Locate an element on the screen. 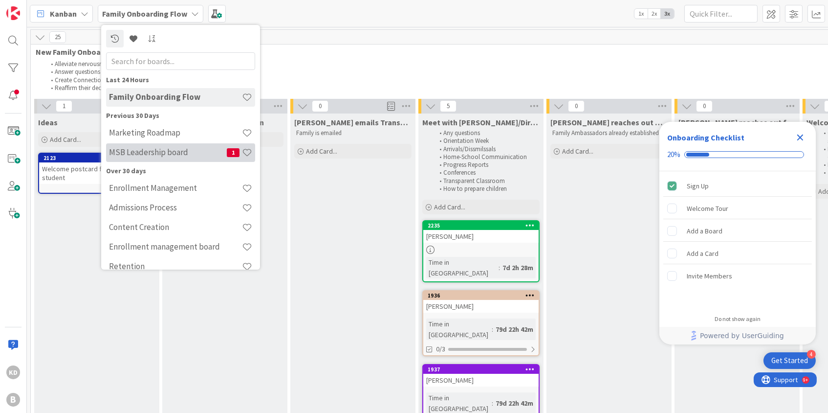  div: KD is located at coordinates (13, 372).